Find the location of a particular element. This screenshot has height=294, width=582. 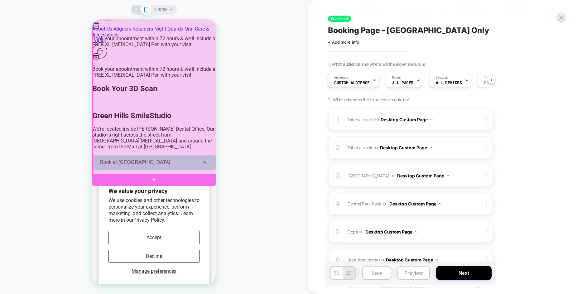

button: Next is located at coordinates (464, 273).